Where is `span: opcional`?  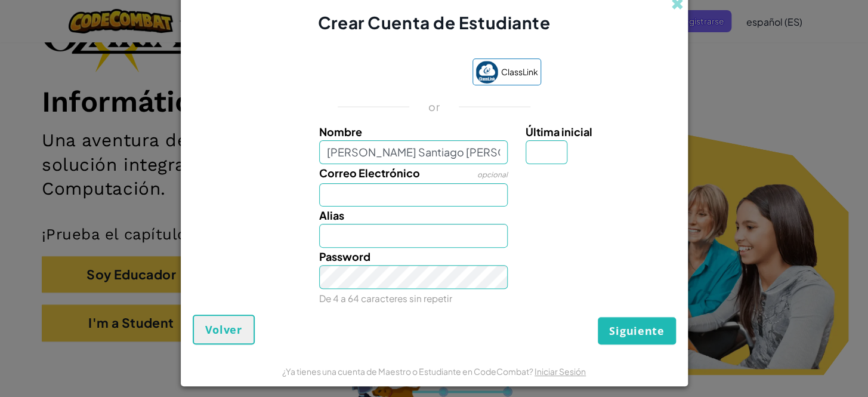
span: opcional is located at coordinates (492, 175).